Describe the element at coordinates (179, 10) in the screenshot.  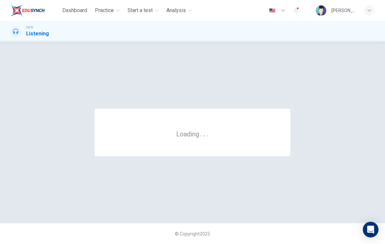
I see `button: Analysis` at that location.